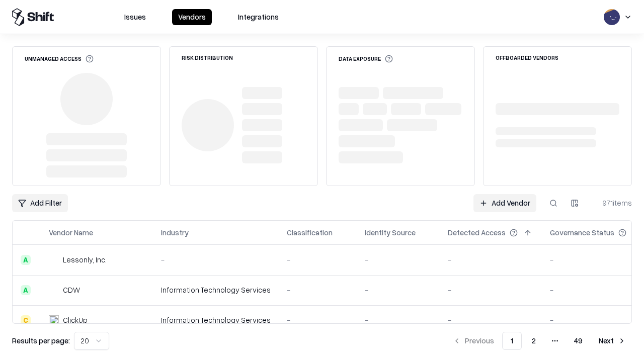 This screenshot has width=644, height=362. Describe the element at coordinates (207, 58) in the screenshot. I see `div: Risk Distribution` at that location.